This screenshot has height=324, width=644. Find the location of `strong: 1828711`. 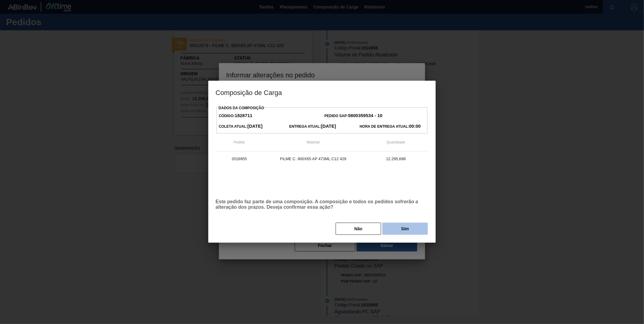

strong: 1828711 is located at coordinates (243, 115).